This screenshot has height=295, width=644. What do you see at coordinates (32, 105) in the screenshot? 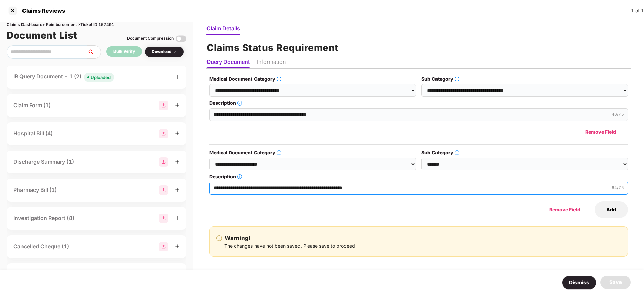
I see `div: Claim Form (1)` at bounding box center [32, 105].